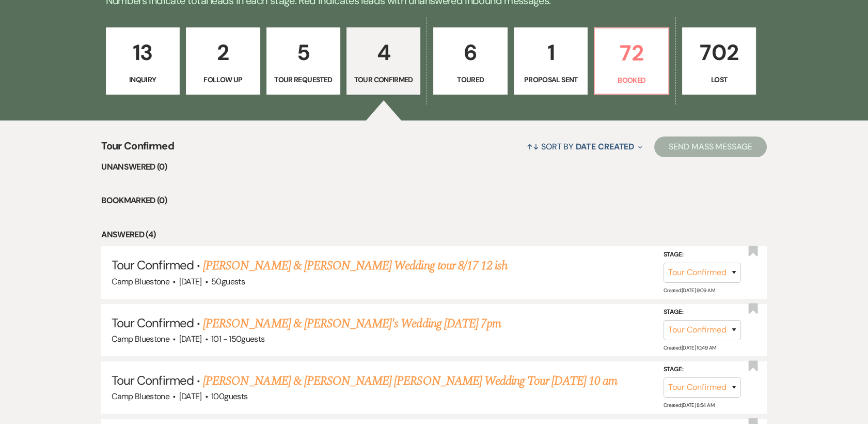  What do you see at coordinates (710, 147) in the screenshot?
I see `button: Send Mass Message` at bounding box center [710, 147].